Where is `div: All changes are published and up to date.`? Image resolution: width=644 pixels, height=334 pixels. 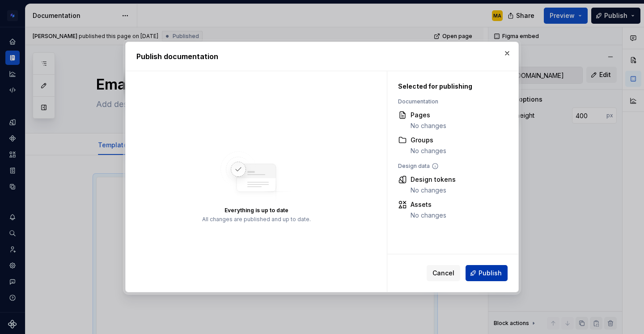
div: All changes are published and up to date. is located at coordinates (256, 219).